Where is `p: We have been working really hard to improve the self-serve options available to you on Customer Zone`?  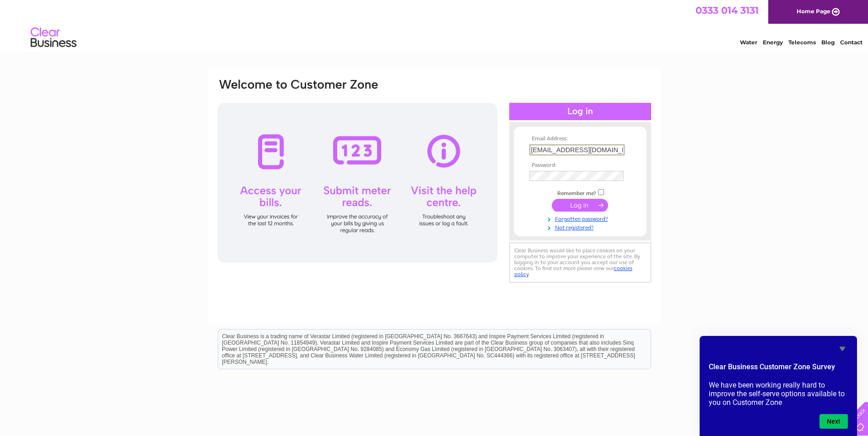
p: We have been working really hard to improve the self-serve options available to you on Customer Zone is located at coordinates (779, 394).